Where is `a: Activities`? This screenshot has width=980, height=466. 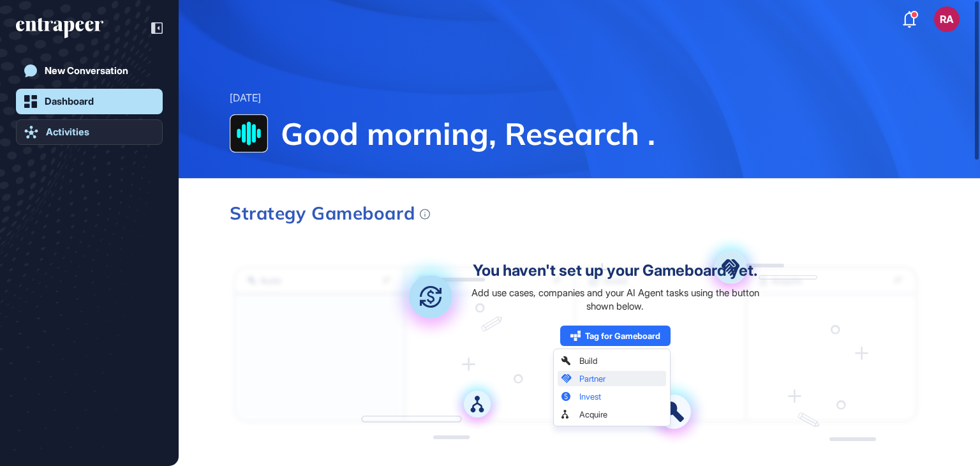
a: Activities is located at coordinates (89, 132).